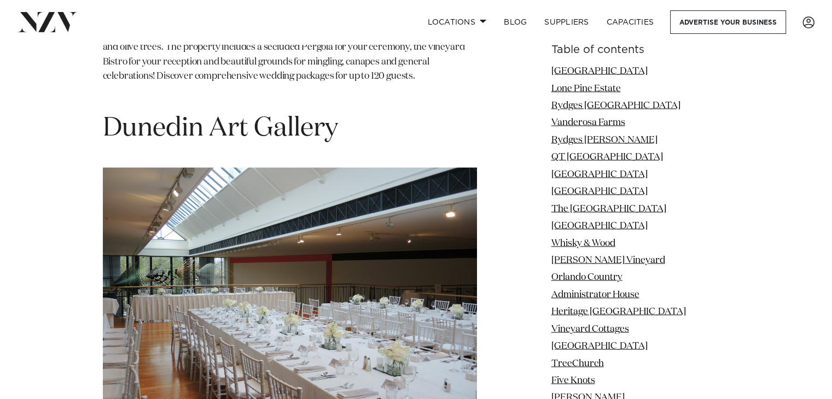  What do you see at coordinates (457, 22) in the screenshot?
I see `a: Locations` at bounding box center [457, 22].